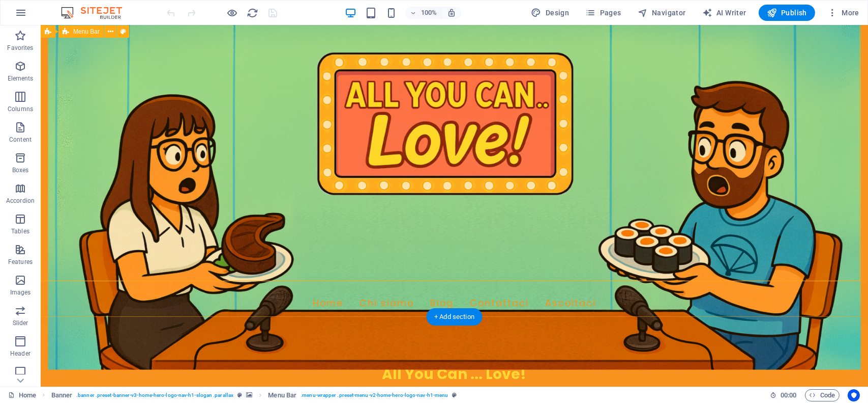  I want to click on h6: 100%, so click(428, 13).